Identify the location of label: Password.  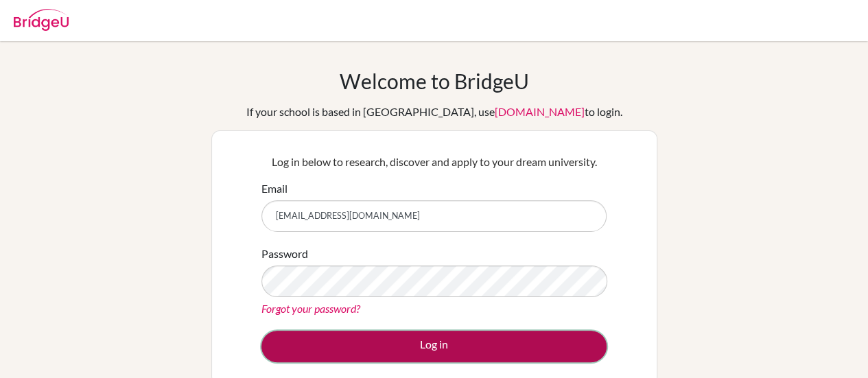
(285, 254).